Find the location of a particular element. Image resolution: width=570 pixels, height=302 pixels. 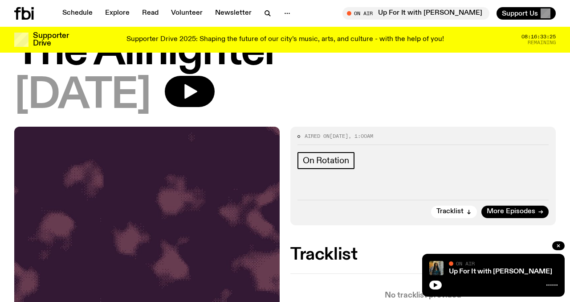

span: Tracklist is located at coordinates (450, 211).